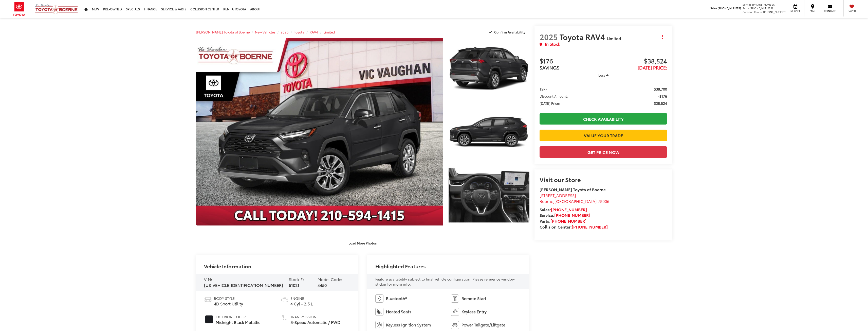 The height and width of the screenshot is (331, 868). I want to click on span: Service, so click(747, 4).